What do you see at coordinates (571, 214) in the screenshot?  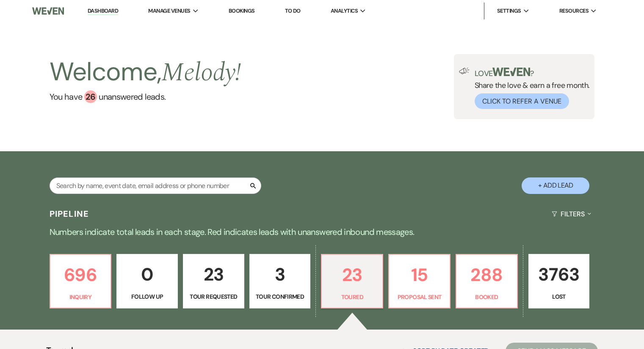 I see `button: Filters` at bounding box center [571, 214].